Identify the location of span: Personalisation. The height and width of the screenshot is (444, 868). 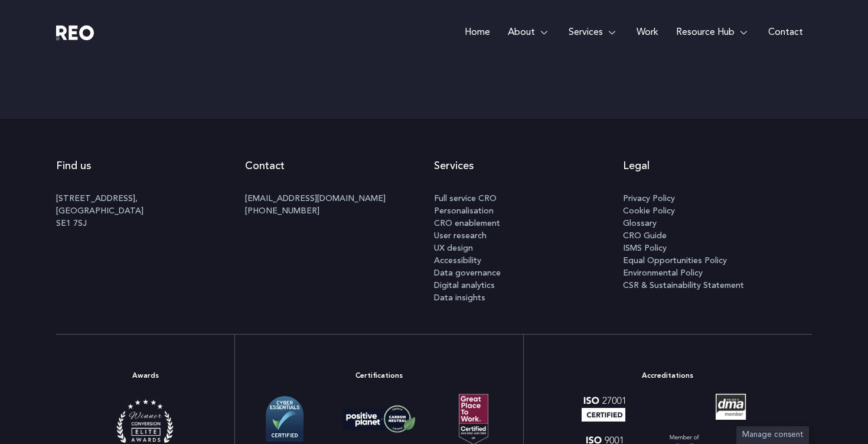
(464, 211).